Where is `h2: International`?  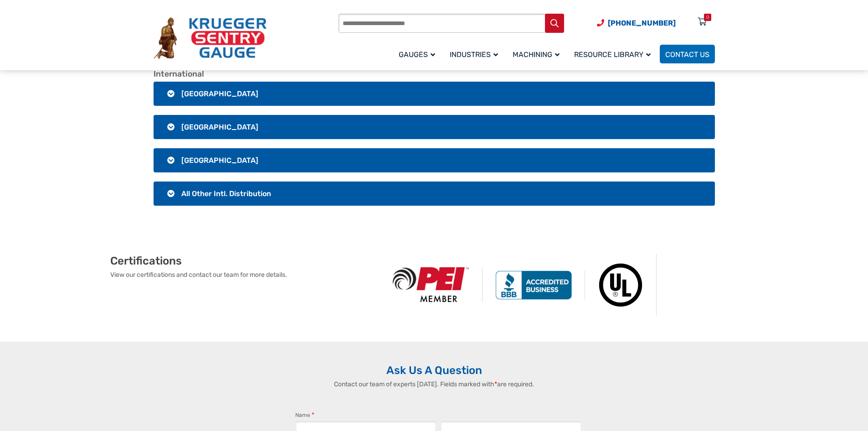 h2: International is located at coordinates (434, 74).